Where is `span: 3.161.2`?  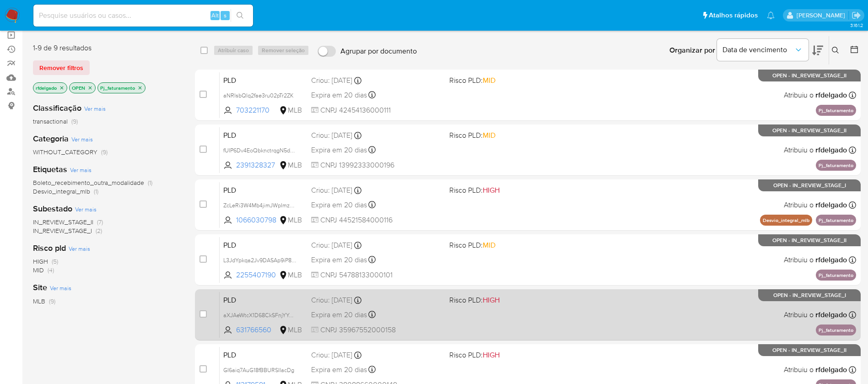
span: 3.161.2 is located at coordinates (857, 25).